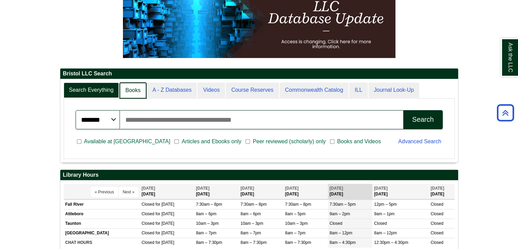  I want to click on span: 7:30am – 5pm, so click(343, 204).